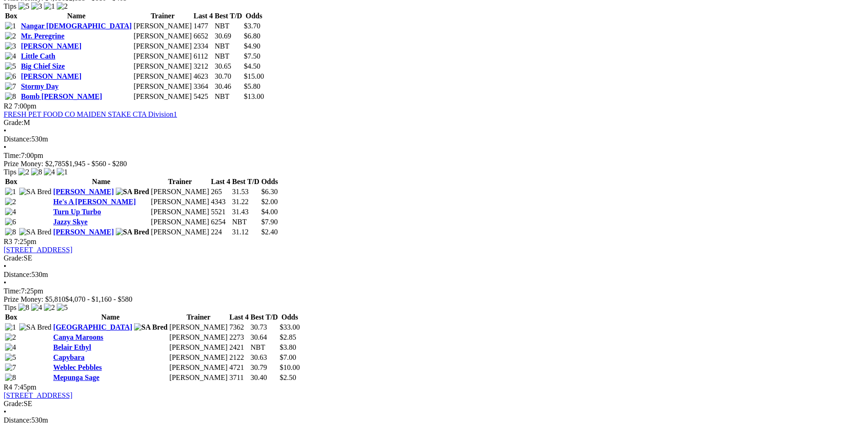  I want to click on td: 1477, so click(203, 26).